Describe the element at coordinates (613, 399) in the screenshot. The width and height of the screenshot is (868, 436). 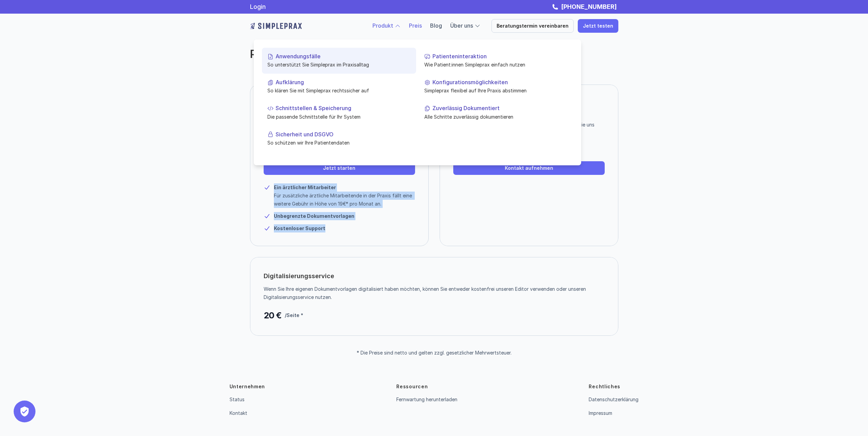
I see `a: Datenschutzerklärung` at that location.